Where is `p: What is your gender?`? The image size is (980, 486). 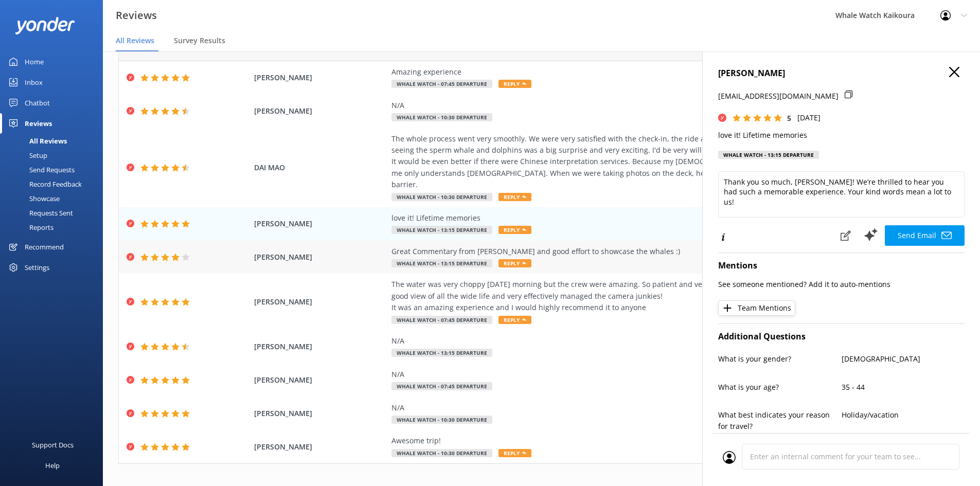
p: What is your gender? is located at coordinates (779, 359).